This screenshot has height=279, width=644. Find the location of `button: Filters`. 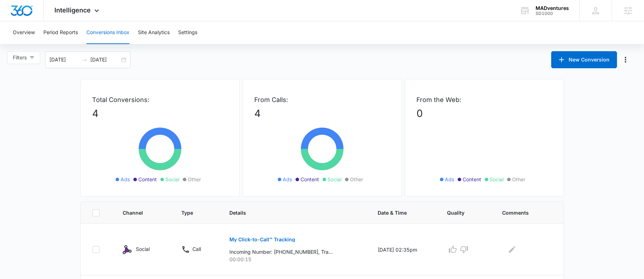

button: Filters is located at coordinates (23, 58).